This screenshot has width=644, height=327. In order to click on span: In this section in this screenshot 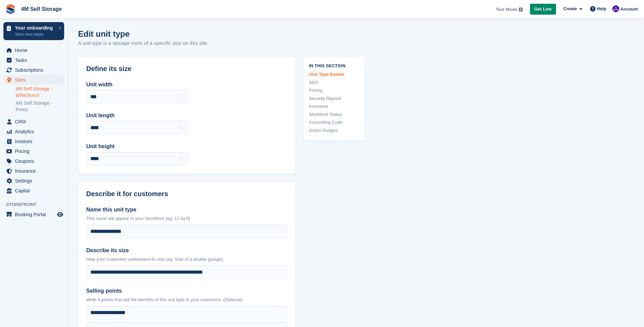, I will do `click(334, 66)`.